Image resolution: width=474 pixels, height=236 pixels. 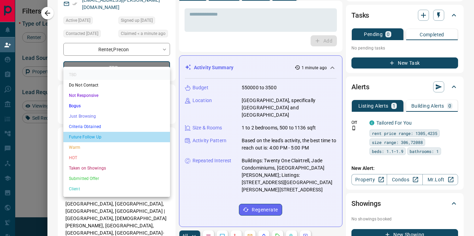 What do you see at coordinates (117, 137) in the screenshot?
I see `li: Future Follow Up` at bounding box center [117, 137].